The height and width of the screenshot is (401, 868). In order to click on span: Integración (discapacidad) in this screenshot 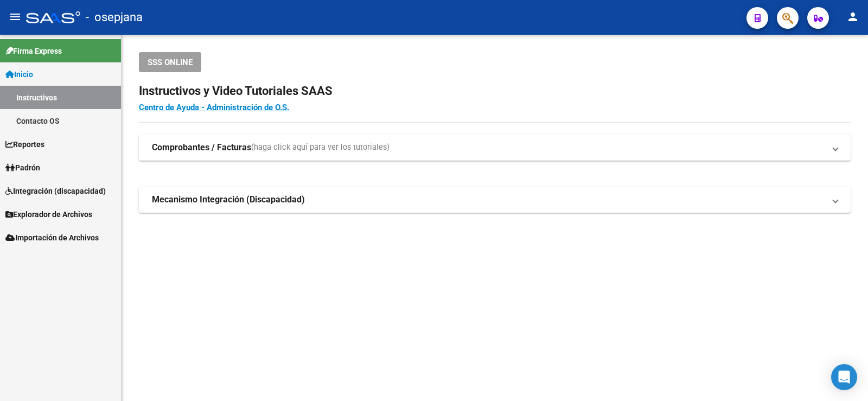, I will do `click(55, 191)`.